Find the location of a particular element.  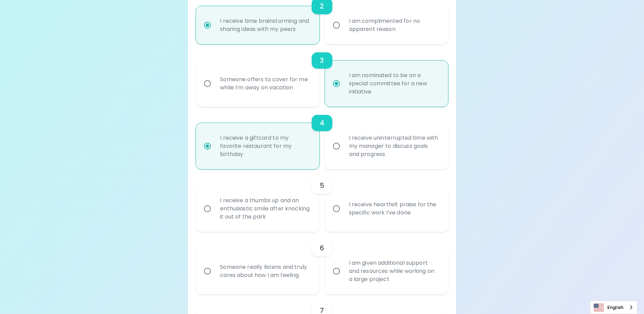

div: I am complimented for no apparent reason is located at coordinates (394, 25).